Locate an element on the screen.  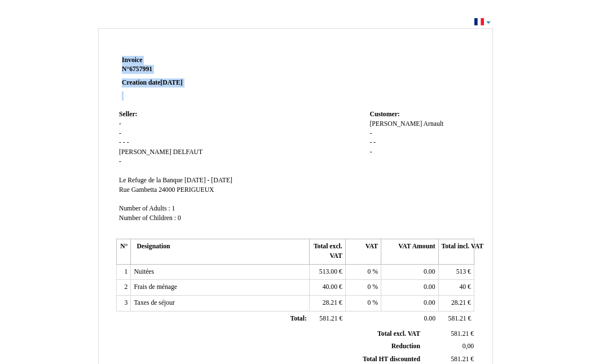
span: PERIGUEUX is located at coordinates (195, 189).